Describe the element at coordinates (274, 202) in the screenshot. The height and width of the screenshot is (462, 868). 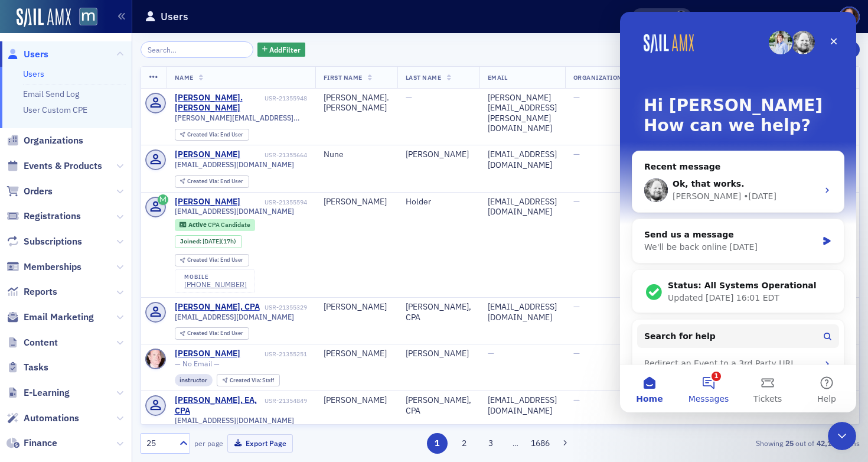
I see `div: USR-21355594` at that location.